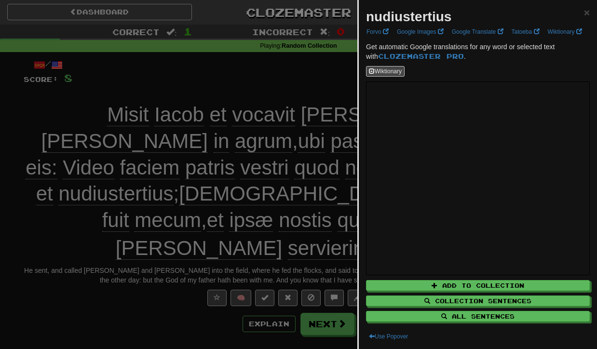 This screenshot has width=597, height=349. I want to click on a: Google Images, so click(420, 32).